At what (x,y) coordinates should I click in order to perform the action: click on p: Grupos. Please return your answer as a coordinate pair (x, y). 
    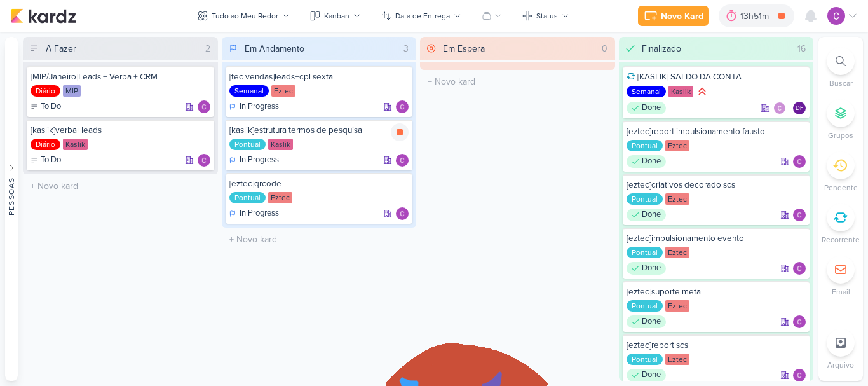
    Looking at the image, I should click on (841, 135).